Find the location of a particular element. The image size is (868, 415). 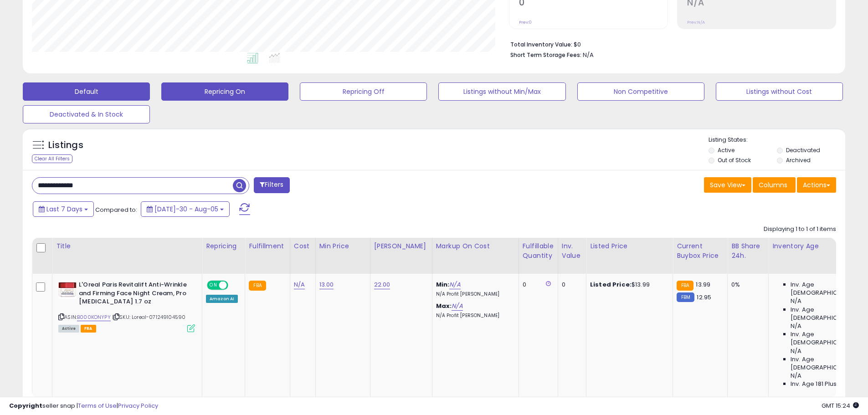

button: Filters is located at coordinates (271, 185).